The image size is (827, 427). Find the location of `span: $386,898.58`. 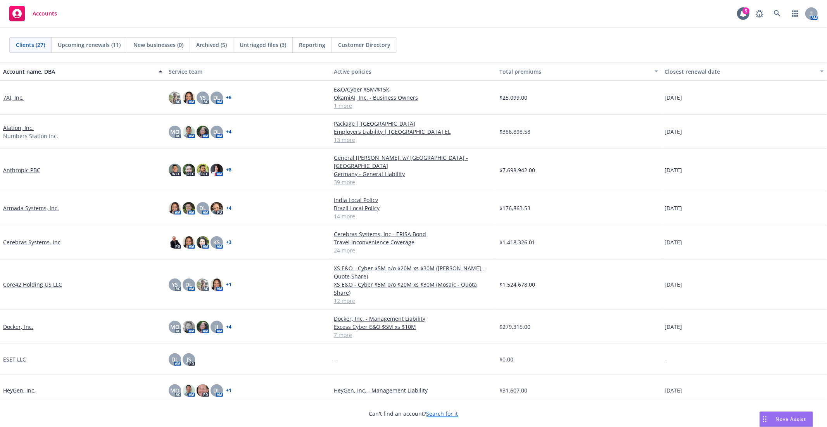

span: $386,898.58 is located at coordinates (515, 131).